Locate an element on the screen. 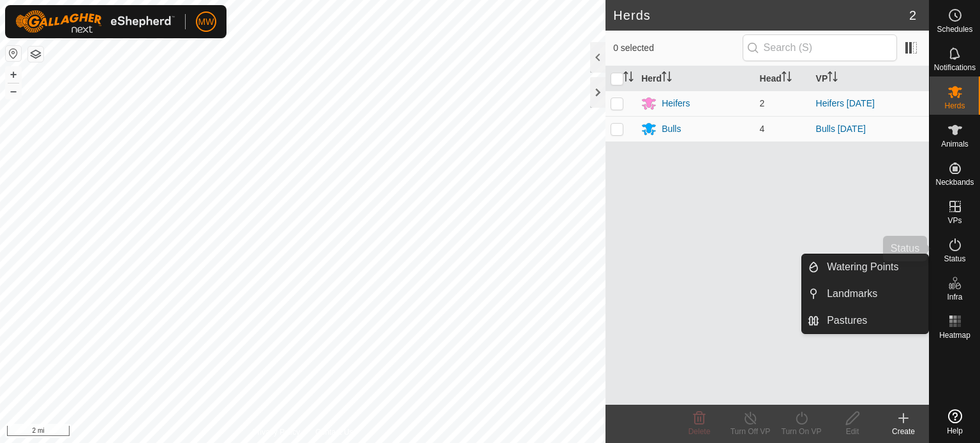 The height and width of the screenshot is (443, 980). span: Status is located at coordinates (954, 259).